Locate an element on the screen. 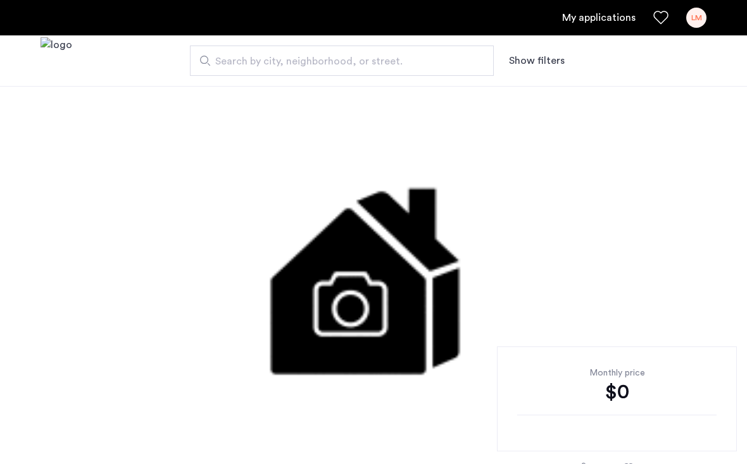 The image size is (747, 464). a: Cazamio logo is located at coordinates (56, 61).